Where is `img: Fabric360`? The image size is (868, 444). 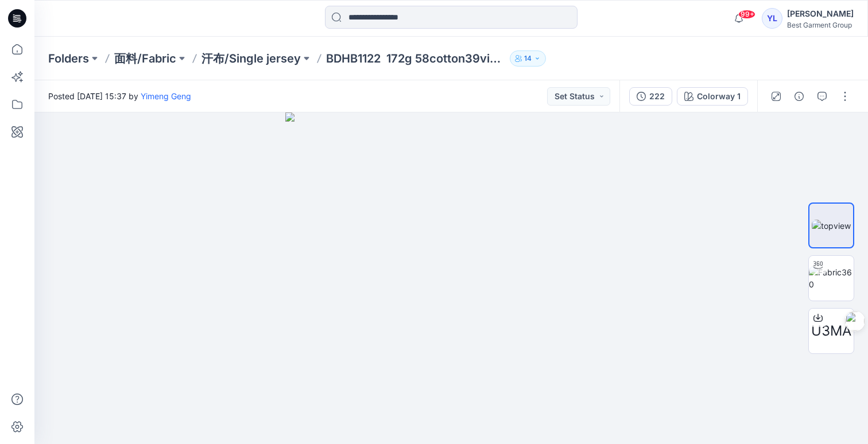 img: Fabric360 is located at coordinates (831, 278).